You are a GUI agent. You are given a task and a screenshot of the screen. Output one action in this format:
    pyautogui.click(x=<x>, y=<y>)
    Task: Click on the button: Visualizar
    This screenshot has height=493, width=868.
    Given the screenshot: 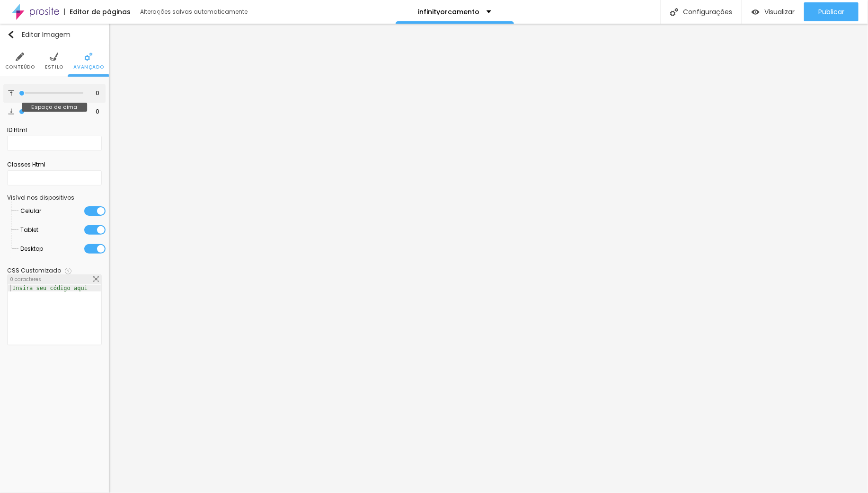 What is the action you would take?
    pyautogui.click(x=773, y=12)
    